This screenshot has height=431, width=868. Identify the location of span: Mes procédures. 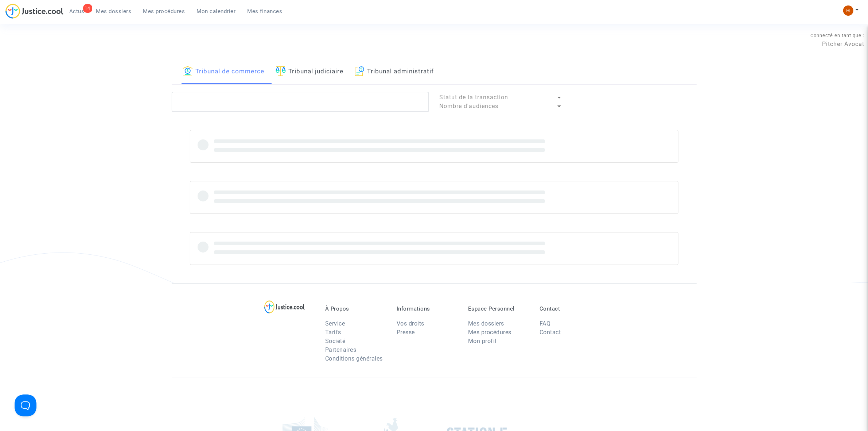
(164, 11).